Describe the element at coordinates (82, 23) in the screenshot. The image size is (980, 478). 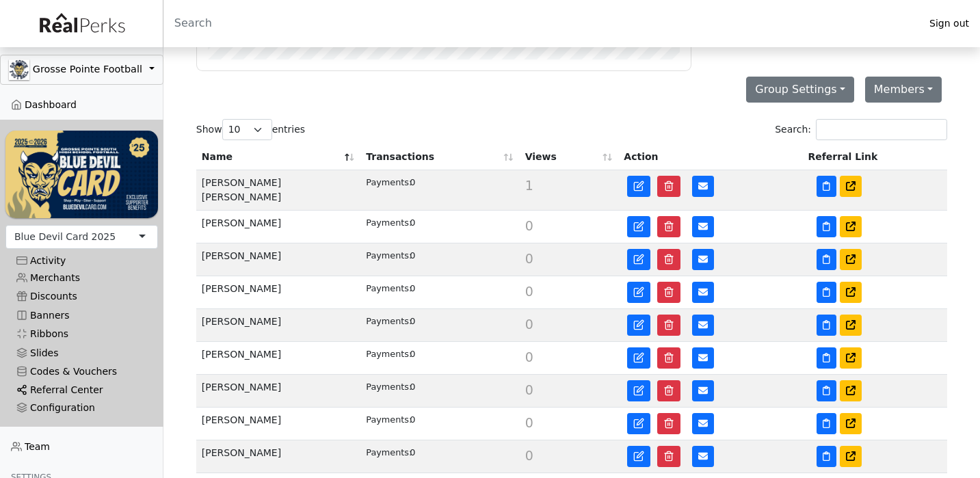
I see `img: real_perks_logo-01.svg` at that location.